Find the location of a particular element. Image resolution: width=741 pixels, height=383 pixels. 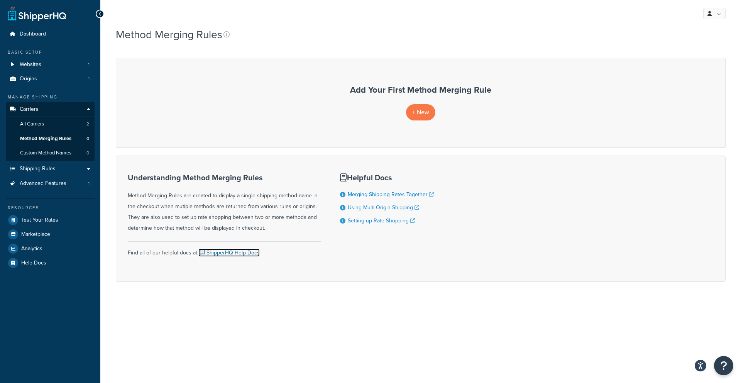

a: Marketplace is located at coordinates (50, 234).